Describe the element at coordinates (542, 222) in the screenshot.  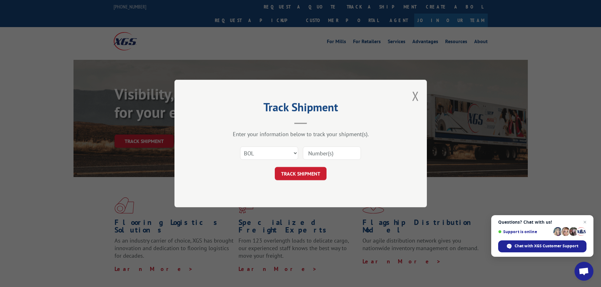
I see `span: Questions? Chat with us!` at that location.